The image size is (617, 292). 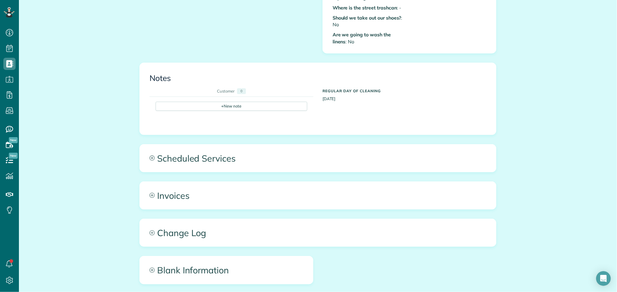 I want to click on h5: Regular day of cleaning, so click(x=404, y=91).